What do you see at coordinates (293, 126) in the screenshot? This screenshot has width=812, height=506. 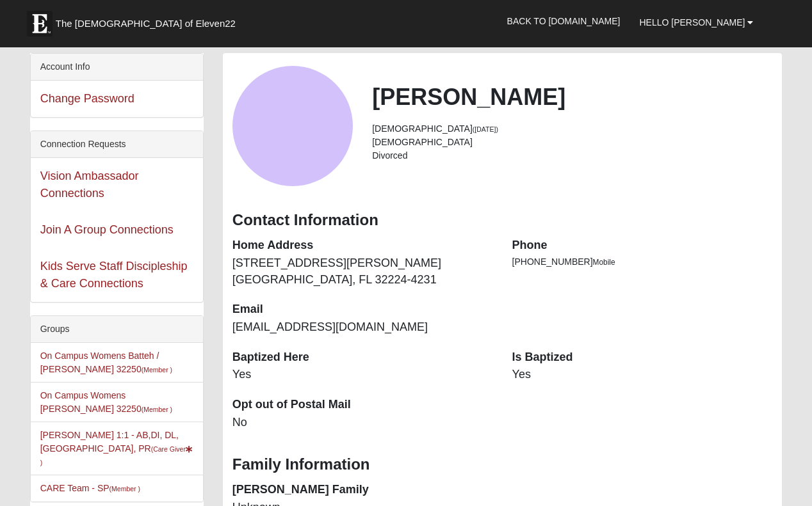 I see `a: View Fullsize Photo` at bounding box center [293, 126].